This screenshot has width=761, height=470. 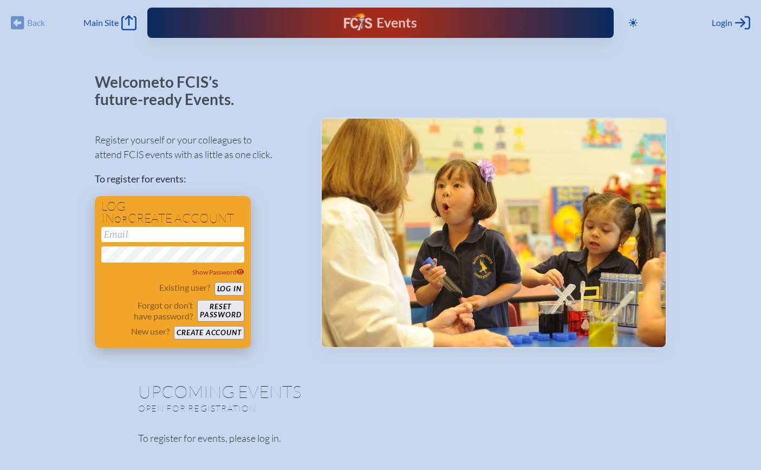 I want to click on span: Login, so click(x=722, y=23).